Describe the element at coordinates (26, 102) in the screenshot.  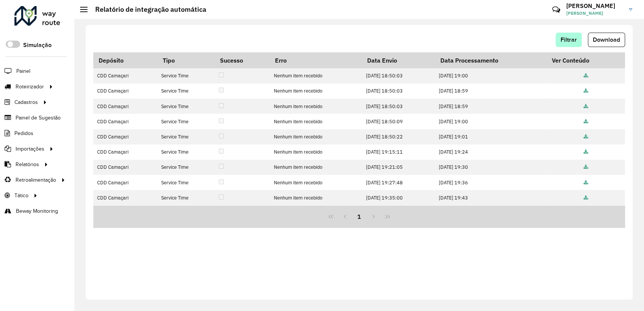
I see `span: Cadastros` at that location.